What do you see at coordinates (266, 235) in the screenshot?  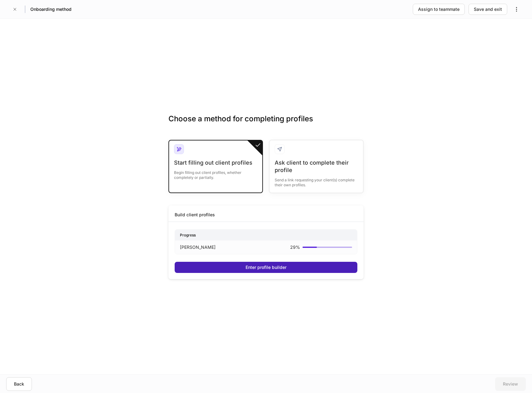 I see `div: Progress` at bounding box center [266, 235].